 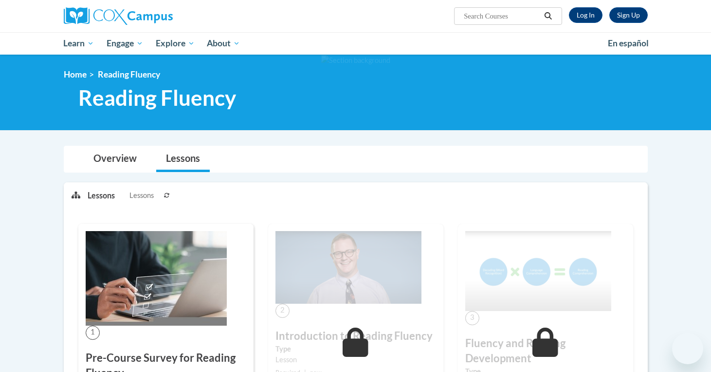 What do you see at coordinates (156, 16) in the screenshot?
I see `a: Cox Campus` at bounding box center [156, 16].